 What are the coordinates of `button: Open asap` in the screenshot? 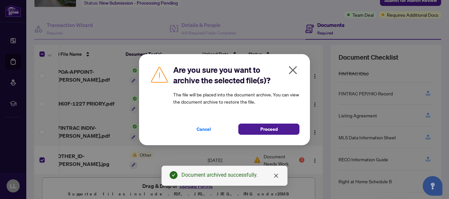 It's located at (432, 186).